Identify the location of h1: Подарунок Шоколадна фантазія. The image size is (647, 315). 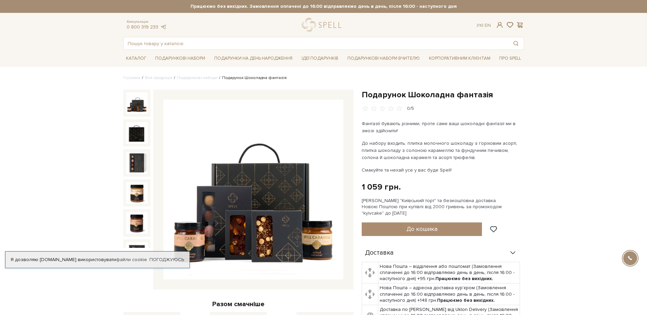
(443, 95).